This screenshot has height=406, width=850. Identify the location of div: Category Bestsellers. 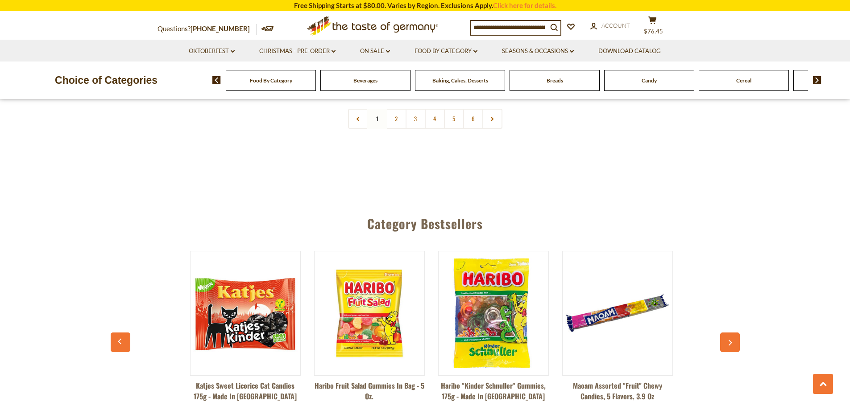
(425, 222).